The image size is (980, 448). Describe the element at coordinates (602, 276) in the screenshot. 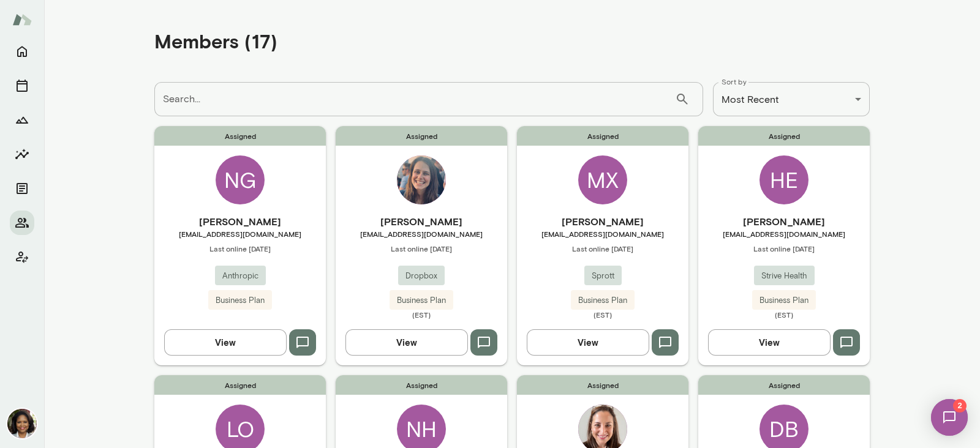

I see `span: Sprott` at that location.